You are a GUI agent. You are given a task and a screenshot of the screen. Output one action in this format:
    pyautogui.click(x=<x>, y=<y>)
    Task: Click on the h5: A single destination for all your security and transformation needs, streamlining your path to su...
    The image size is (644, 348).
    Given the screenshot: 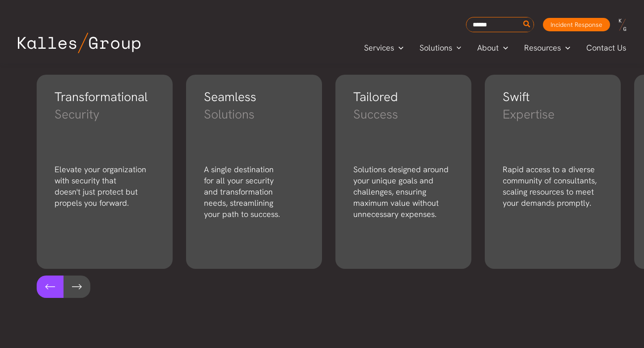 What is the action you would take?
    pyautogui.click(x=254, y=192)
    